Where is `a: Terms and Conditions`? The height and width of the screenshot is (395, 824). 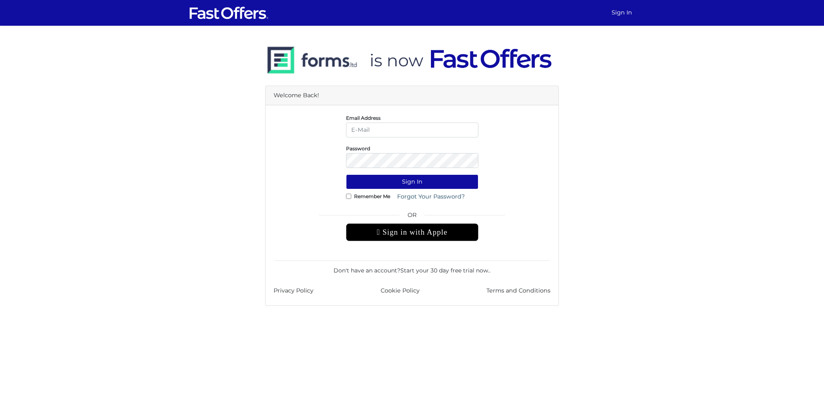
a: Terms and Conditions is located at coordinates (518, 291).